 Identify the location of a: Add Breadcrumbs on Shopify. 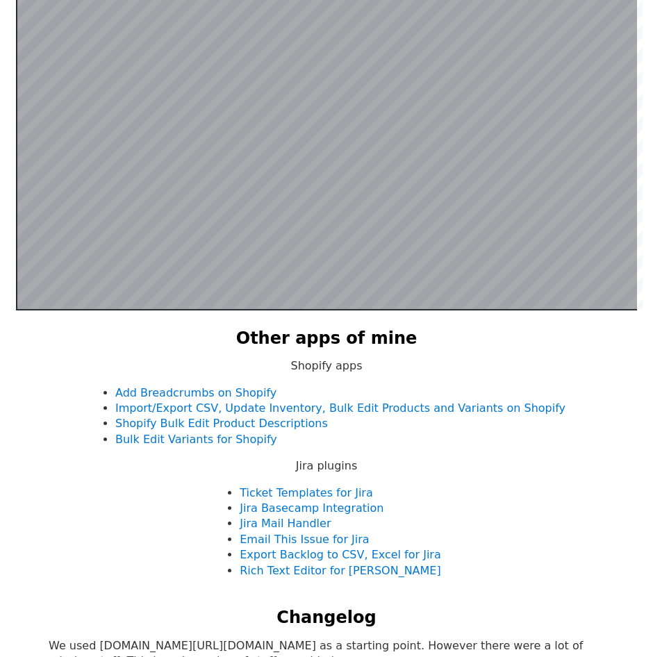
(196, 393).